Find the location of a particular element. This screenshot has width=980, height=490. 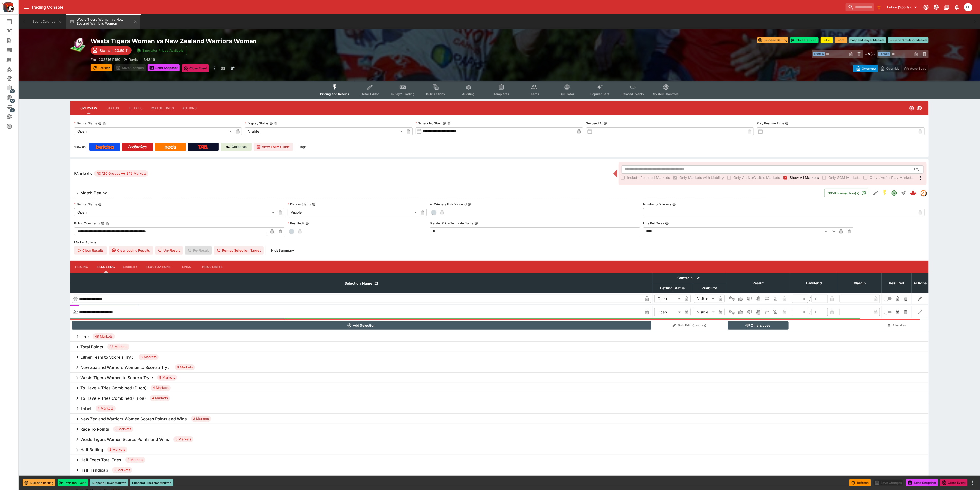

span: Auditing is located at coordinates (469, 94).